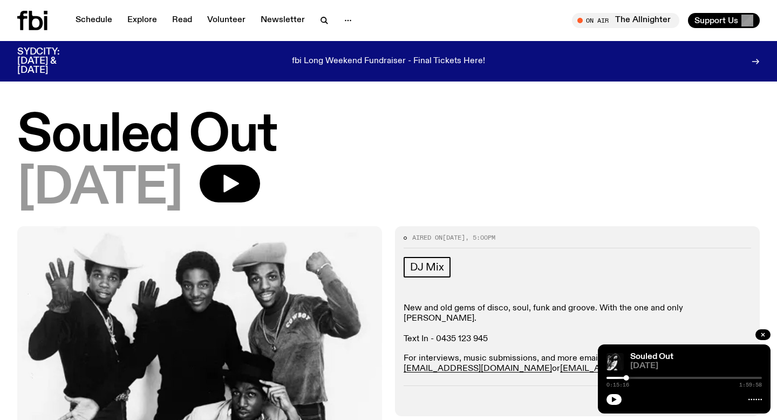 The height and width of the screenshot is (420, 777). What do you see at coordinates (427, 267) in the screenshot?
I see `span: DJ Mix` at bounding box center [427, 267].